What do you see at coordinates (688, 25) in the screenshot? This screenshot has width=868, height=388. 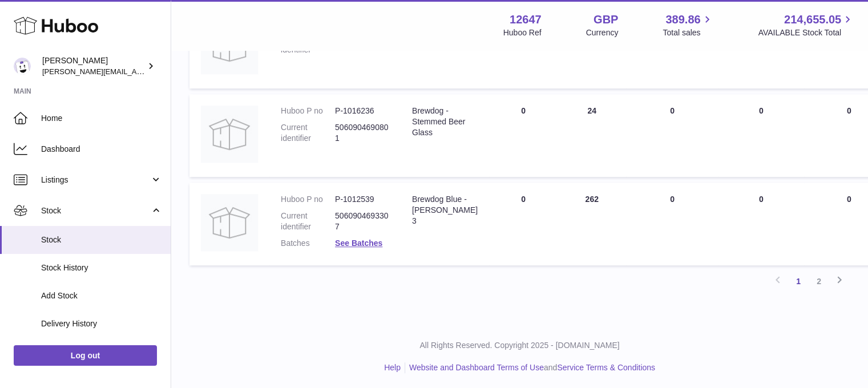 I see `a: 389.86 Total sales` at bounding box center [688, 25].